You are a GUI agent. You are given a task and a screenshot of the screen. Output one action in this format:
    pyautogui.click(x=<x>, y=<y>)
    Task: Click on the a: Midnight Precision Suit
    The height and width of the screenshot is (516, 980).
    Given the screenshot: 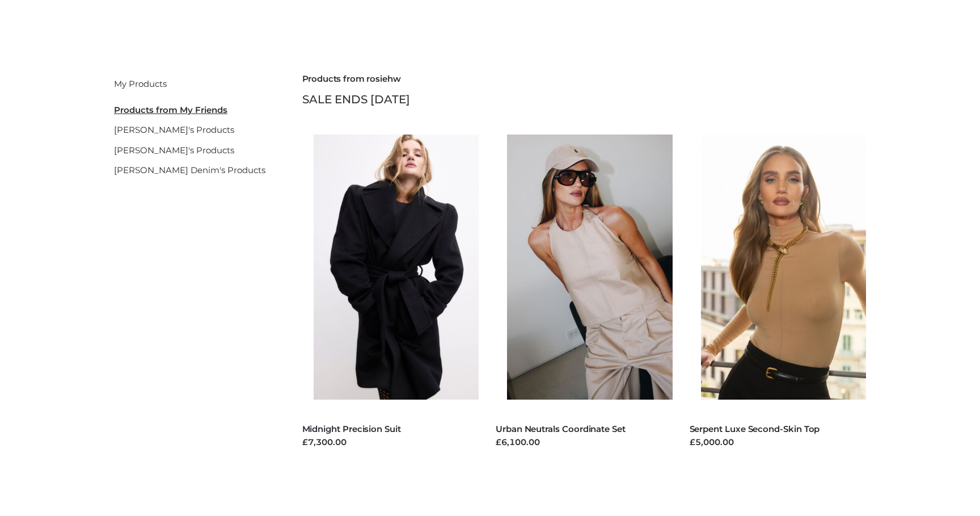 What is the action you would take?
    pyautogui.click(x=351, y=428)
    